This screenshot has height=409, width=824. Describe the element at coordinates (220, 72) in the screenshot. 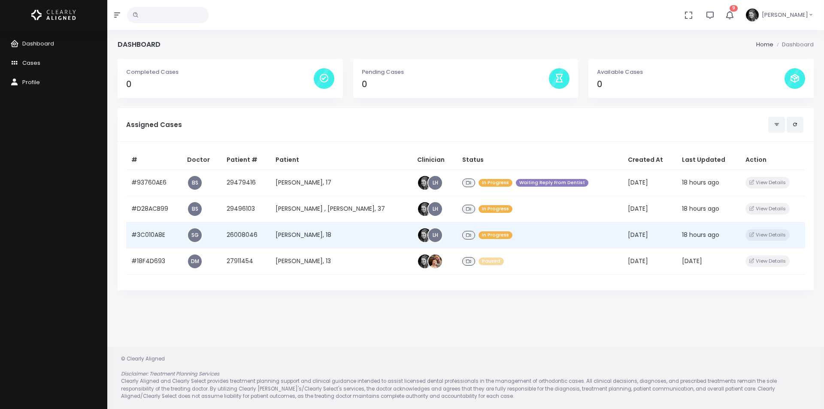

I see `p: Completed Cases` at that location.